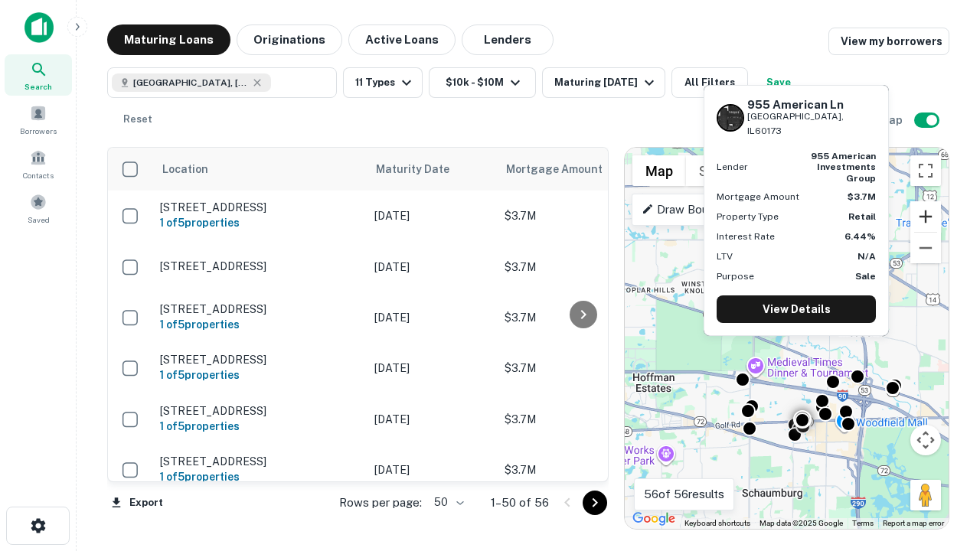 This screenshot has width=980, height=551. What do you see at coordinates (38, 176) in the screenshot?
I see `span: Contacts` at bounding box center [38, 176].